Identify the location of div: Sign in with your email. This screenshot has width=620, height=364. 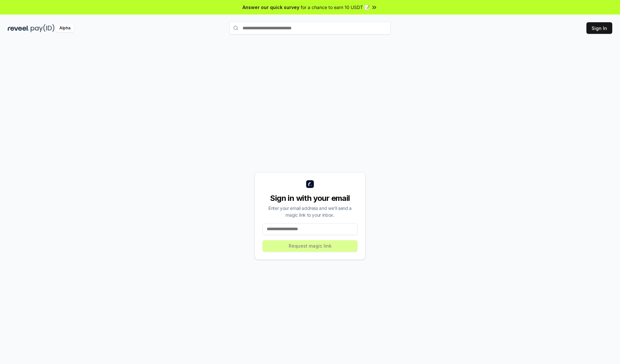
(310, 198).